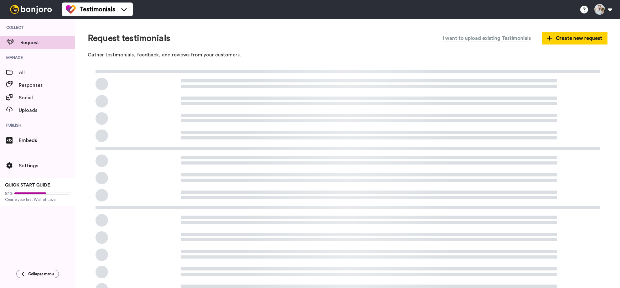 Image resolution: width=620 pixels, height=288 pixels. What do you see at coordinates (47, 110) in the screenshot?
I see `span: Uploads` at bounding box center [47, 110].